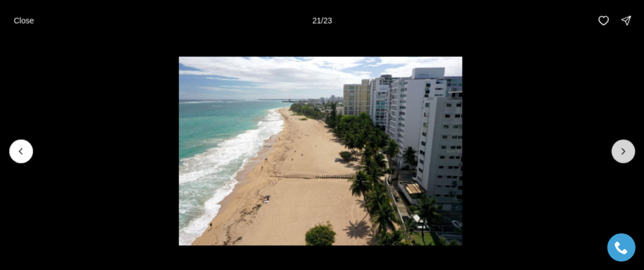  I want to click on p: Close, so click(24, 21).